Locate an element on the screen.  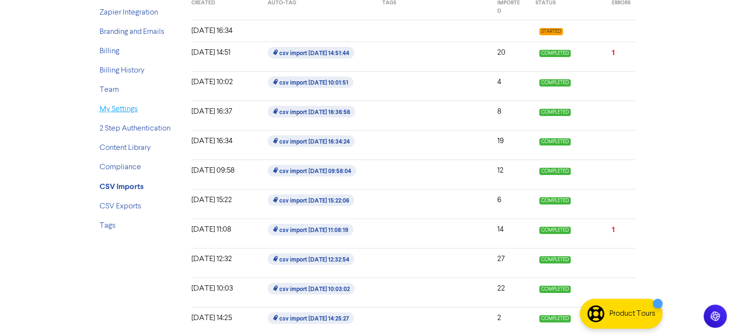
div: Chat Widget is located at coordinates (711, 313).